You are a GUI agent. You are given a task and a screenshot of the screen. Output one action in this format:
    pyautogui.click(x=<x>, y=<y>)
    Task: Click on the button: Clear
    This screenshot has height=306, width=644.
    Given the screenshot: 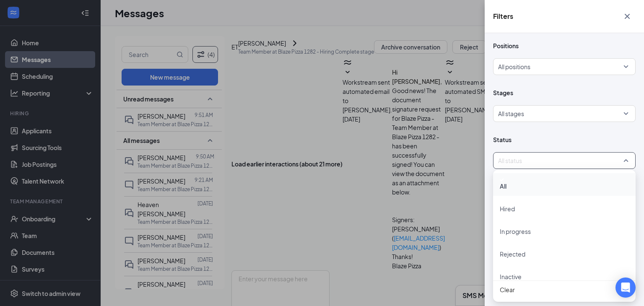 What is the action you would take?
    pyautogui.click(x=507, y=290)
    